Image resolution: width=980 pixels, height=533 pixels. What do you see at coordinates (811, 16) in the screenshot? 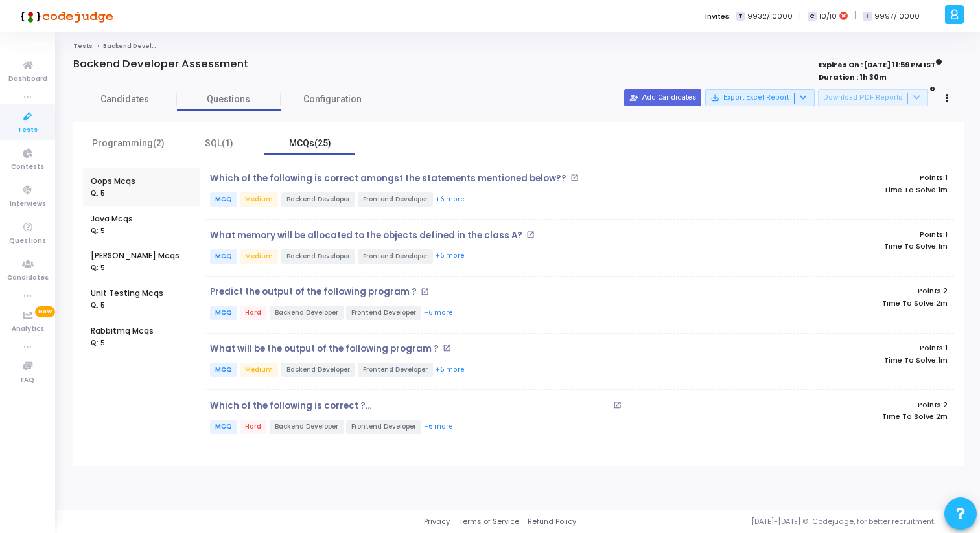
I see `span: C` at bounding box center [811, 16].